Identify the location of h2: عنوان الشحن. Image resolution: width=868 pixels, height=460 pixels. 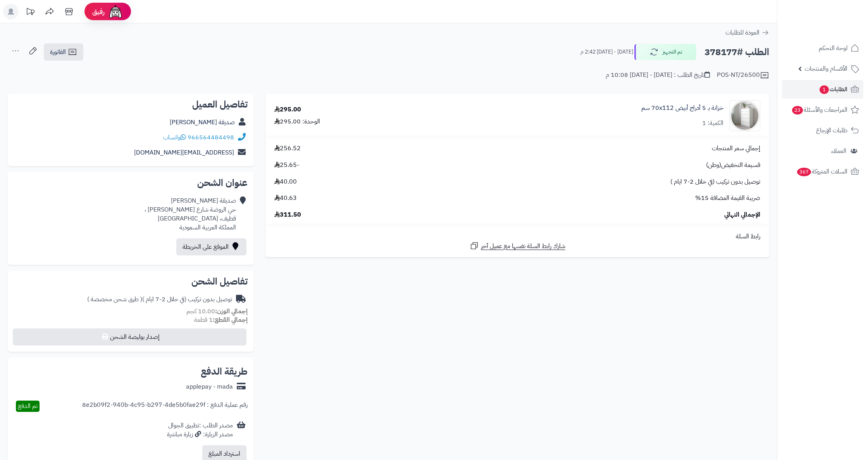
(131, 182).